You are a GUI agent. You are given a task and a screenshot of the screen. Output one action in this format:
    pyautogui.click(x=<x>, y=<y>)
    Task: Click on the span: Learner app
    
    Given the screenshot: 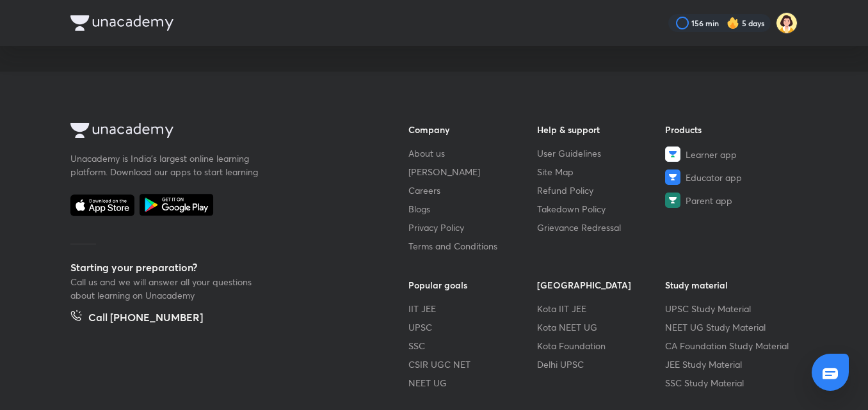 What is the action you would take?
    pyautogui.click(x=711, y=154)
    